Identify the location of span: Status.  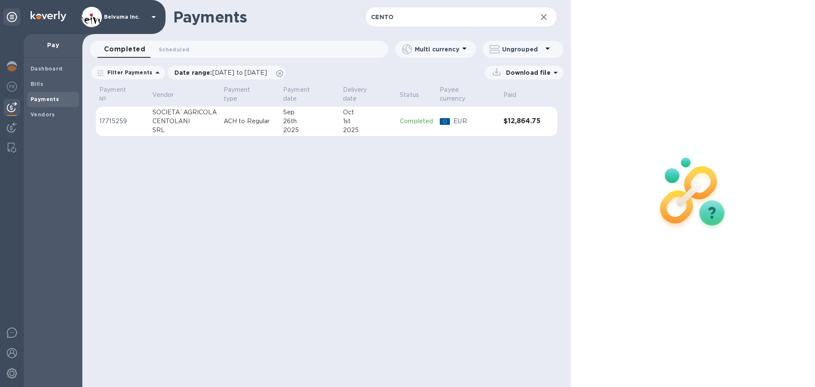
(415, 95).